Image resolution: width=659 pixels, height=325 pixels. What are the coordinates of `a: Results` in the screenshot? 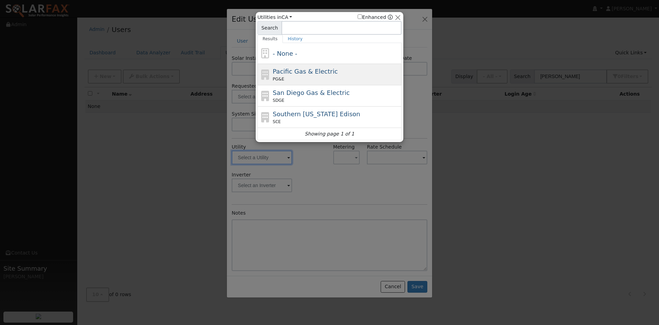 It's located at (270, 39).